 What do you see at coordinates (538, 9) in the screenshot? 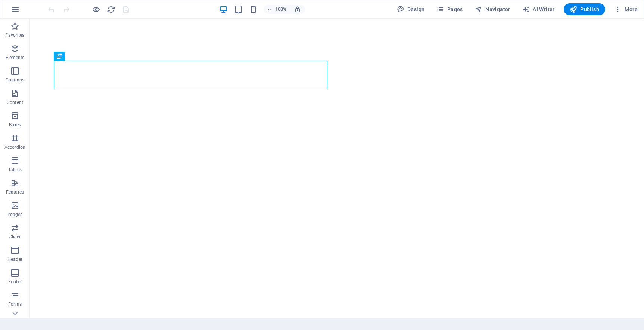
I see `button: AI Writer` at bounding box center [538, 9].